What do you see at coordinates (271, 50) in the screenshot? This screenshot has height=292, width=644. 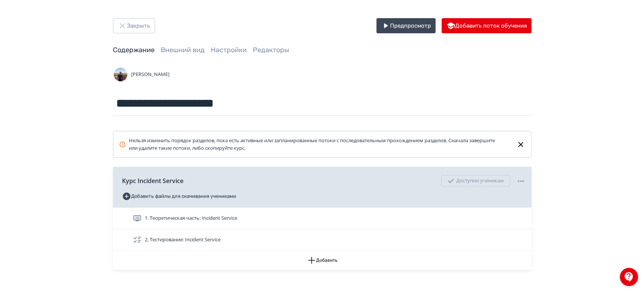 I see `a: Редакторы` at bounding box center [271, 50].